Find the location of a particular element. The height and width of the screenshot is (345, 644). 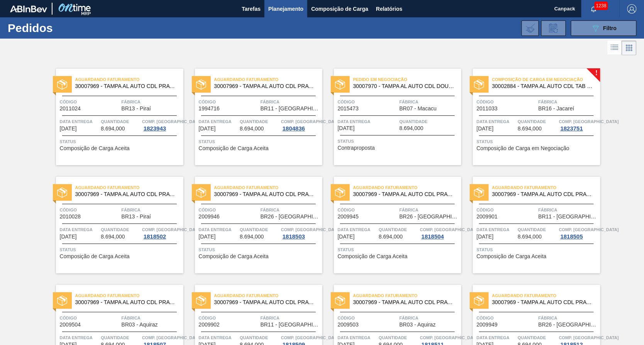

span: BR03 - Aquiraz is located at coordinates (140, 324).